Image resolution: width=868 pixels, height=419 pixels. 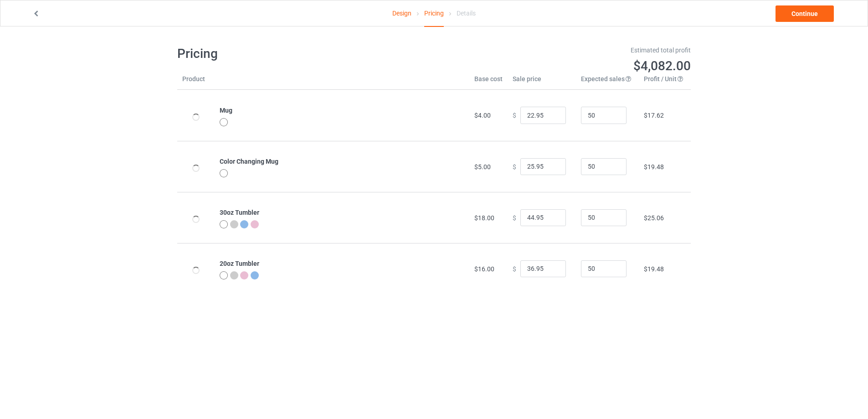 I want to click on b: 30oz Tumbler, so click(x=239, y=212).